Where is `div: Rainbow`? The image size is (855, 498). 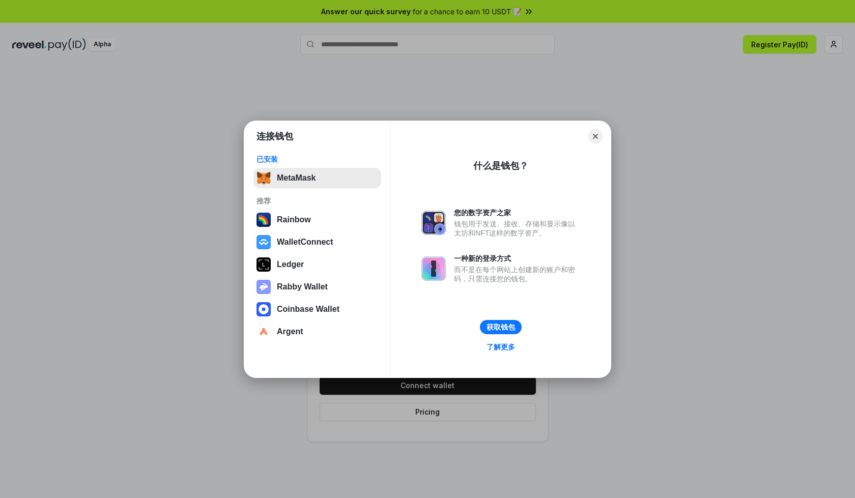 div: Rainbow is located at coordinates (294, 220).